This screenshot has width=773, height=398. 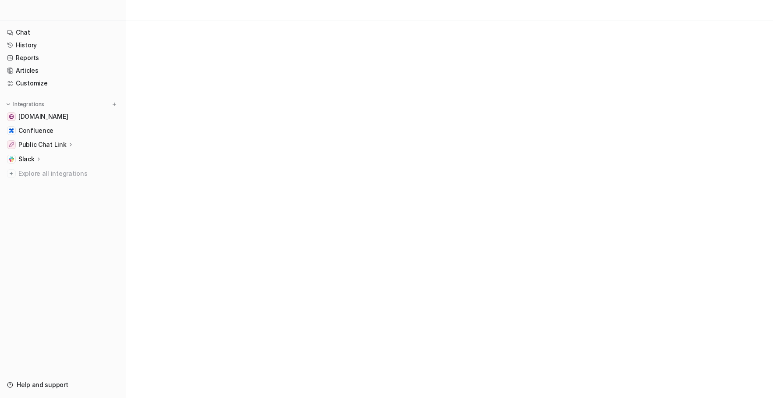 I want to click on a: Customize, so click(x=63, y=83).